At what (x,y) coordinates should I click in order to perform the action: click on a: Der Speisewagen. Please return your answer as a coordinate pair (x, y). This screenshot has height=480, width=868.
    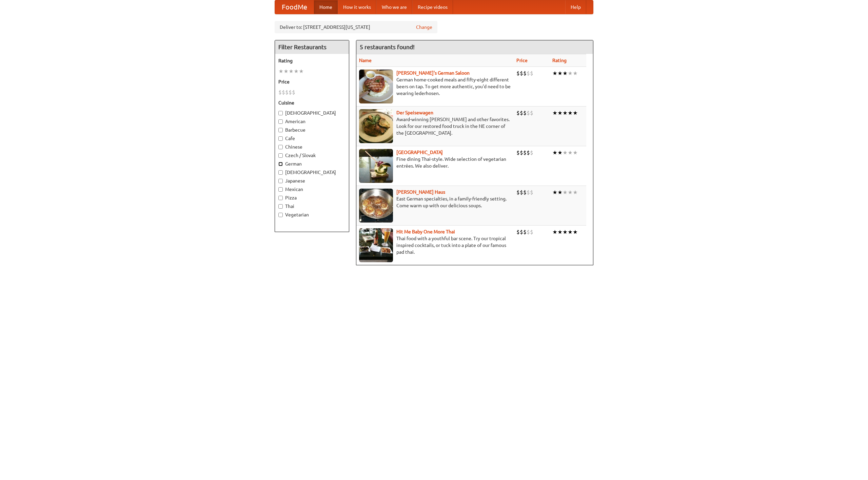
    Looking at the image, I should click on (415, 112).